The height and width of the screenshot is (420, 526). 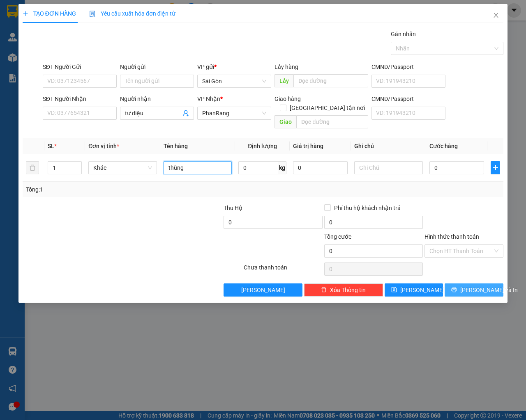 I want to click on span: TẠO ĐƠN HÀNG, so click(x=49, y=13).